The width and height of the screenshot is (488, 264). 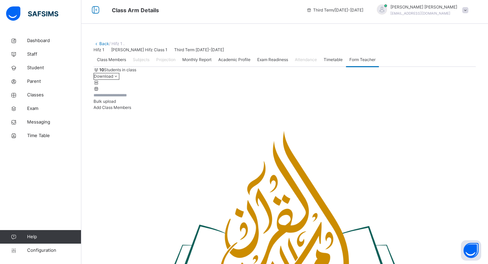 What do you see at coordinates (99, 49) in the screenshot?
I see `span: Hifz 1` at bounding box center [99, 49].